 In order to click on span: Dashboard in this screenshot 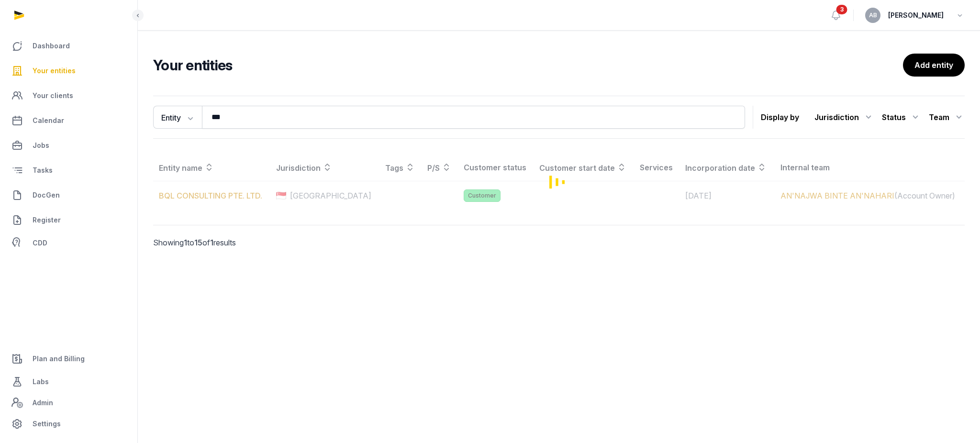, I will do `click(51, 46)`.